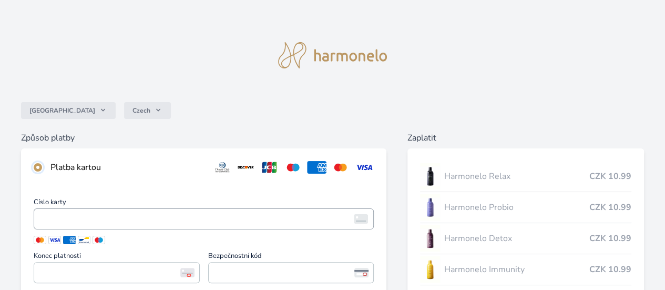  What do you see at coordinates (204, 138) in the screenshot?
I see `h6: Způsob platby` at bounding box center [204, 138].